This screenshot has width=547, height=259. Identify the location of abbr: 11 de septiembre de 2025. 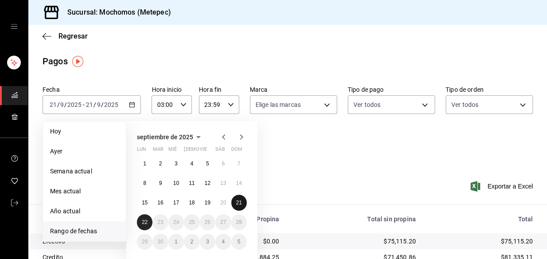
(191, 183).